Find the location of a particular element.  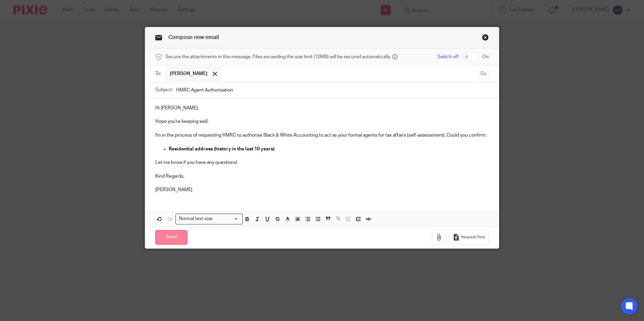

p: I'm in the process of requesting HMRC to authorise Black & White Accounting to act as your formal... is located at coordinates (322, 135).